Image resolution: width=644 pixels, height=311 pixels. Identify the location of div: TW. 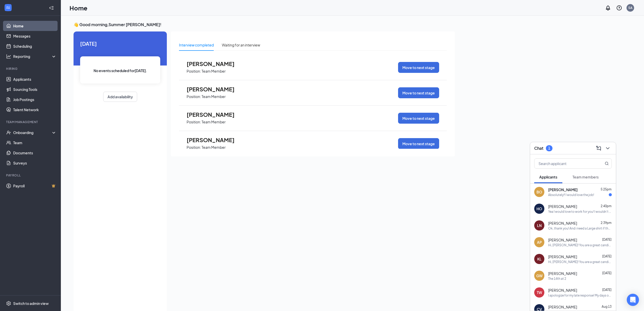
(539, 292).